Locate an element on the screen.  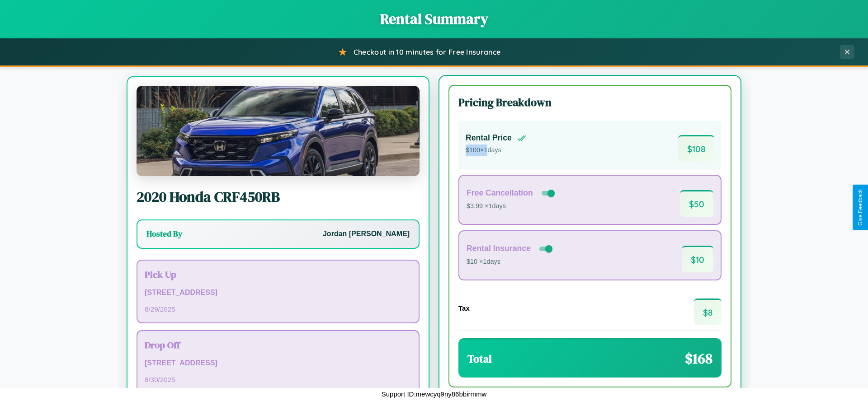
span: $ 50 is located at coordinates (697, 204).